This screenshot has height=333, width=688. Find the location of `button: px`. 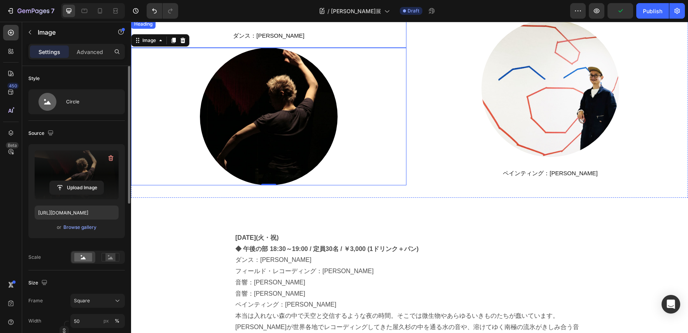

button: px is located at coordinates (117, 321).